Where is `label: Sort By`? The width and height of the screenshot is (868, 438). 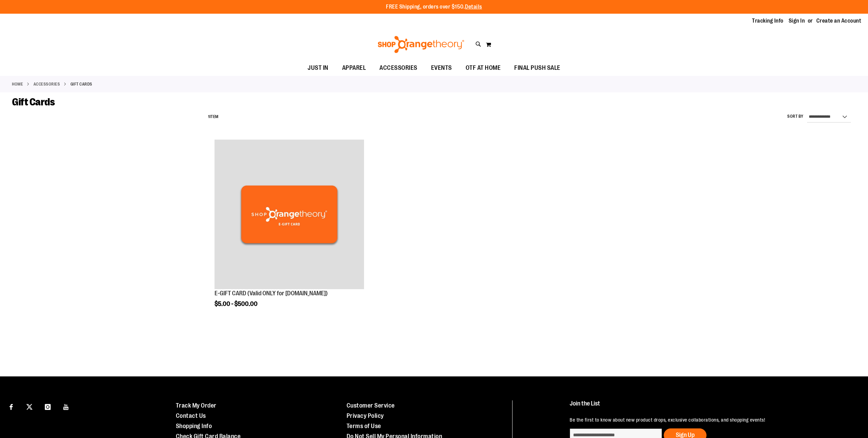 label: Sort By is located at coordinates (796, 117).